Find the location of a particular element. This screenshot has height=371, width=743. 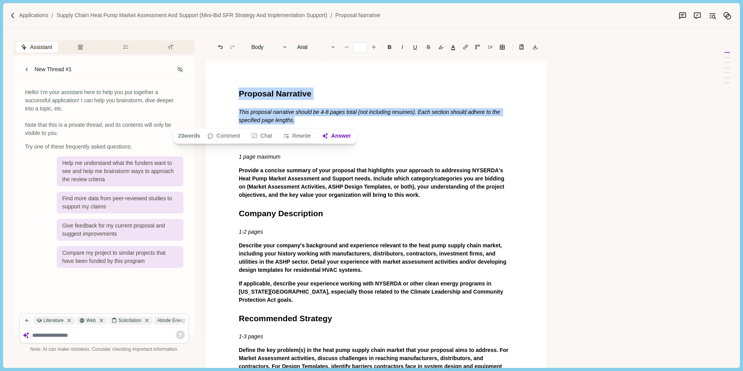

p: Supply Chain Heat Pump Market Assessment and Support (Mini-Bid SFR Strategy and Implementation Su... is located at coordinates (192, 15).